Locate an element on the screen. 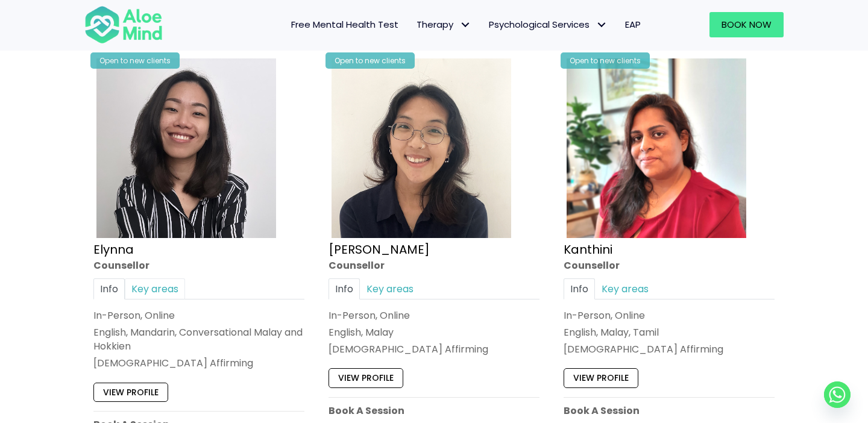 Image resolution: width=868 pixels, height=423 pixels. span: Therapy: submenu is located at coordinates (465, 25).